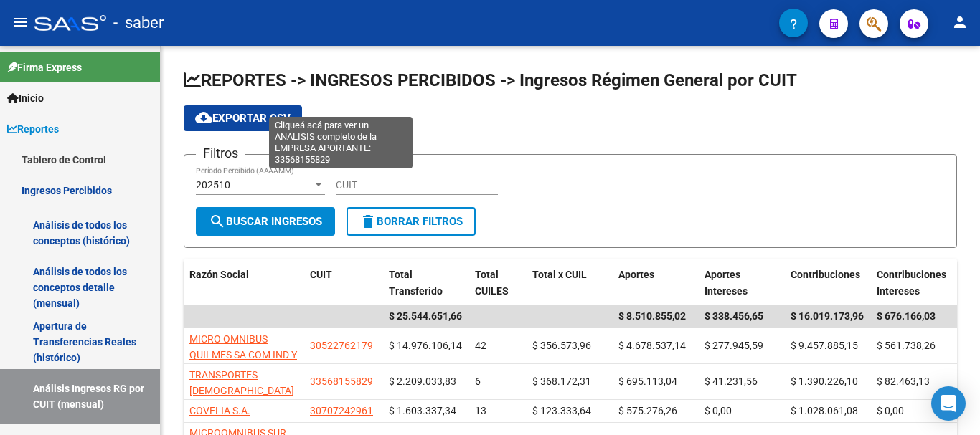 The width and height of the screenshot is (980, 435). What do you see at coordinates (824, 346) in the screenshot?
I see `span: $ 9.457.885,15` at bounding box center [824, 346].